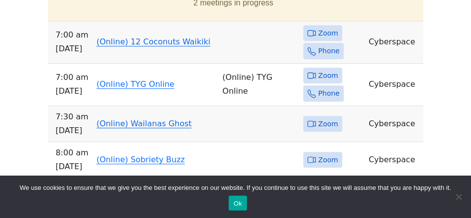 This screenshot has height=218, width=471. Describe the element at coordinates (72, 153) in the screenshot. I see `span: 8:00 AM` at that location.